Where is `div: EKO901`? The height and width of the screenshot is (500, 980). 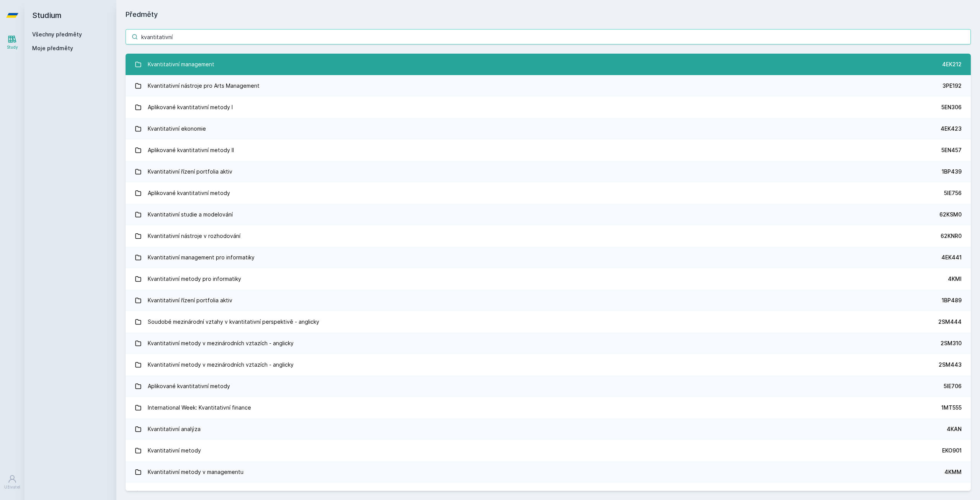 div: EKO901 is located at coordinates (952, 450).